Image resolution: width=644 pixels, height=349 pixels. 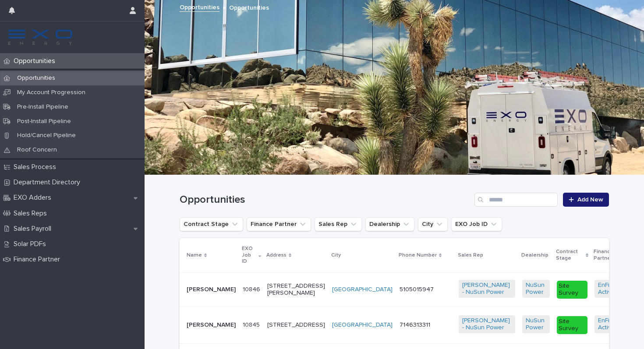 What do you see at coordinates (41, 37) in the screenshot?
I see `img: FKS5r6ZBThi8E5hshIGi` at bounding box center [41, 37].